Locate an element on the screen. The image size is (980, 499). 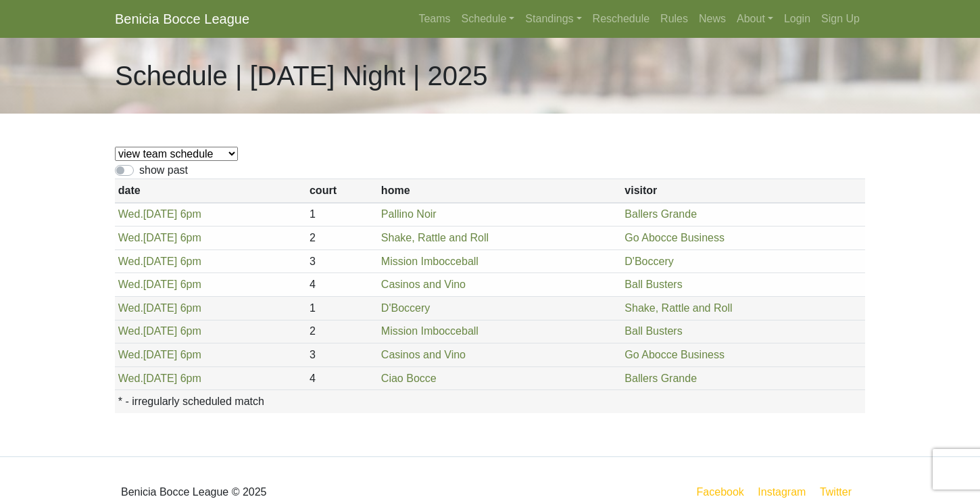
th: visitor is located at coordinates (744, 191).